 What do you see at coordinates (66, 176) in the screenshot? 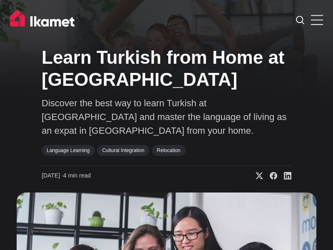
I see `time: 4 min read` at bounding box center [66, 176].